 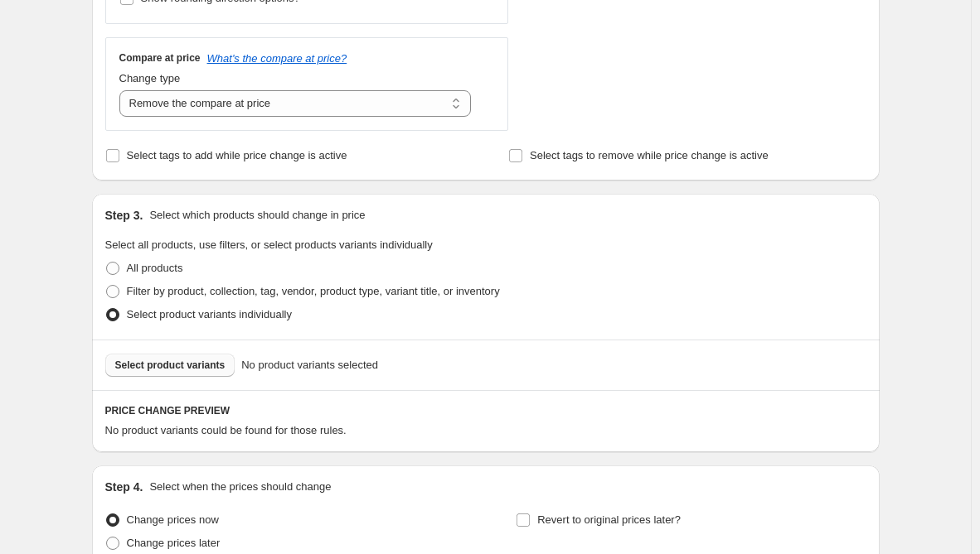 What do you see at coordinates (172, 519) in the screenshot?
I see `span: Change prices now` at bounding box center [172, 519].